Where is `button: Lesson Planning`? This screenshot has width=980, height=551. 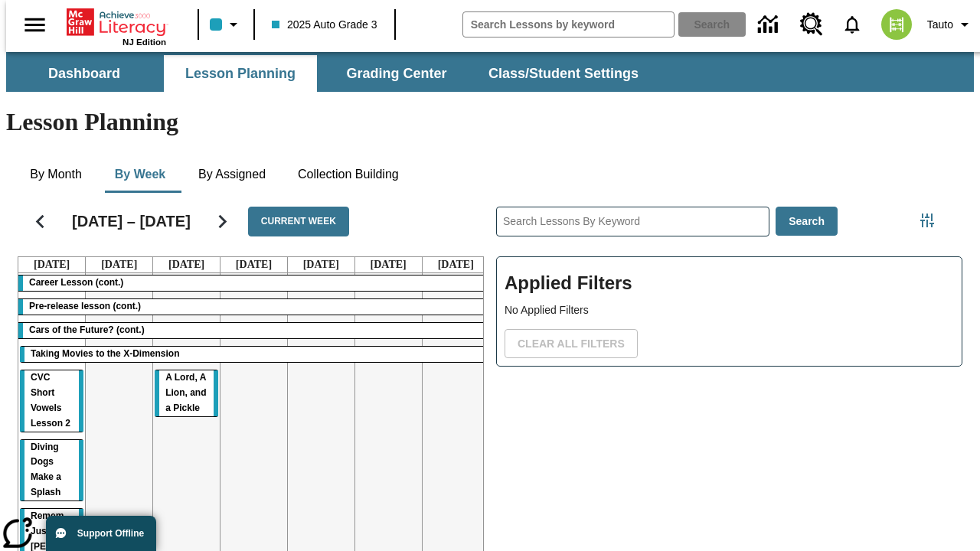 button: Lesson Planning is located at coordinates (240, 74).